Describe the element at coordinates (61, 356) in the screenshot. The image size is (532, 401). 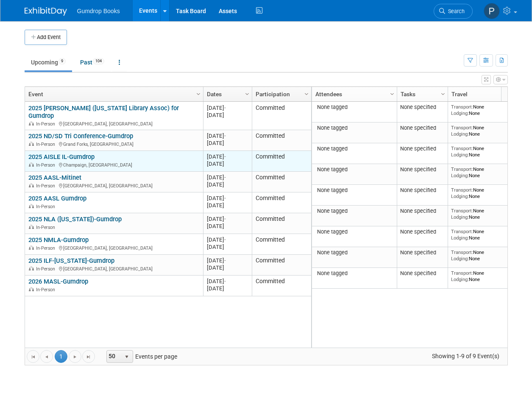
I see `span: 1` at that location.